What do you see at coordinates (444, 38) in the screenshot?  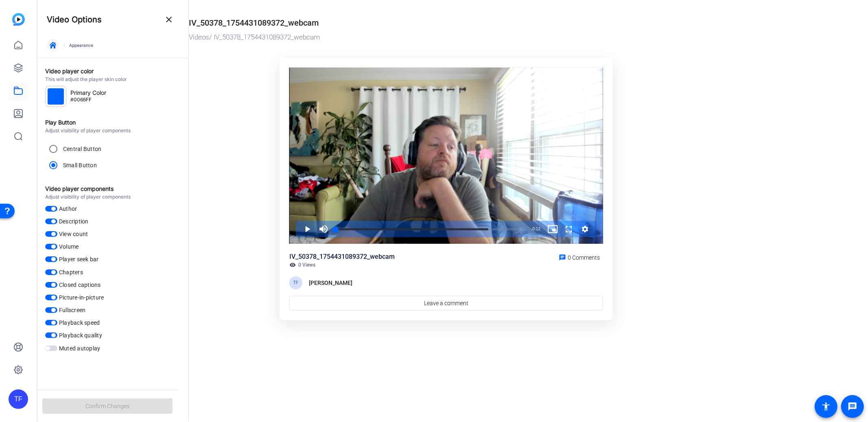 I see `div: / IV_50378_1754431089372_webcam` at bounding box center [444, 38].